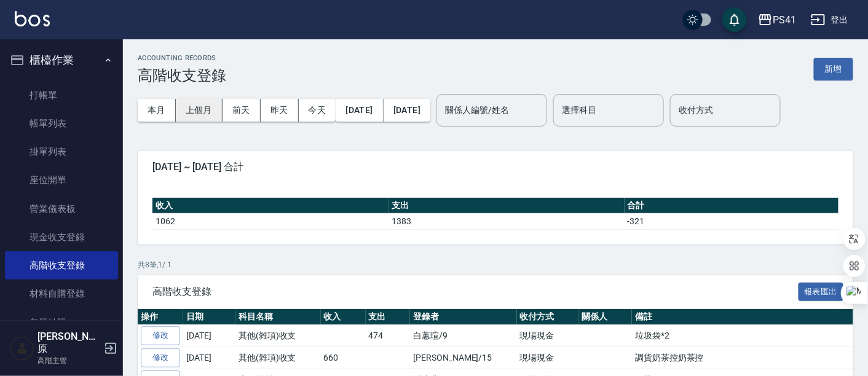 The image size is (868, 376). I want to click on h2: ACCOUNTING RECORDS, so click(182, 58).